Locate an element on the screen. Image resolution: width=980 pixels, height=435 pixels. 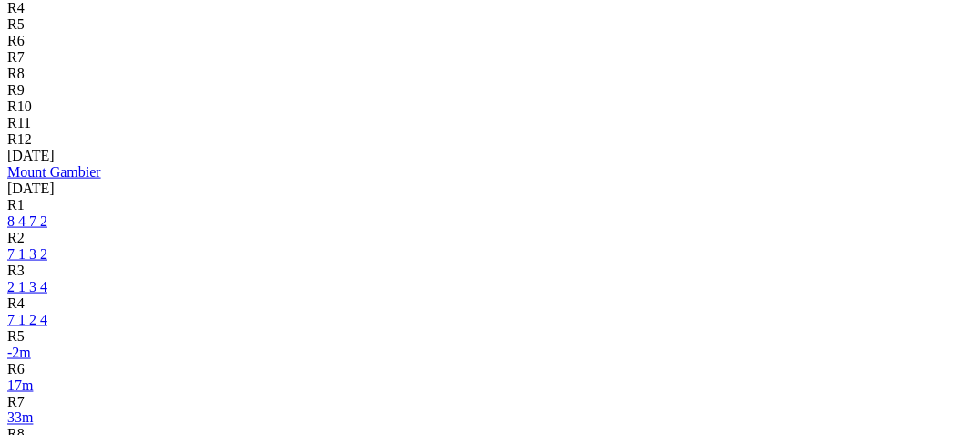
div: R1 is located at coordinates (490, 205).